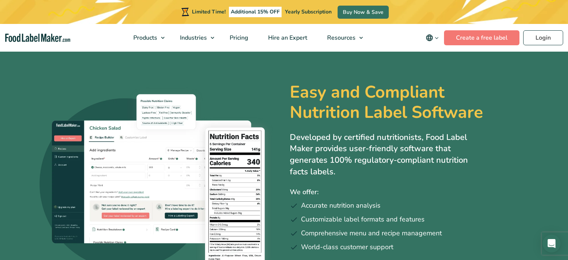 This screenshot has height=260, width=568. What do you see at coordinates (255, 12) in the screenshot?
I see `span: Additional 15% OFF` at bounding box center [255, 12].